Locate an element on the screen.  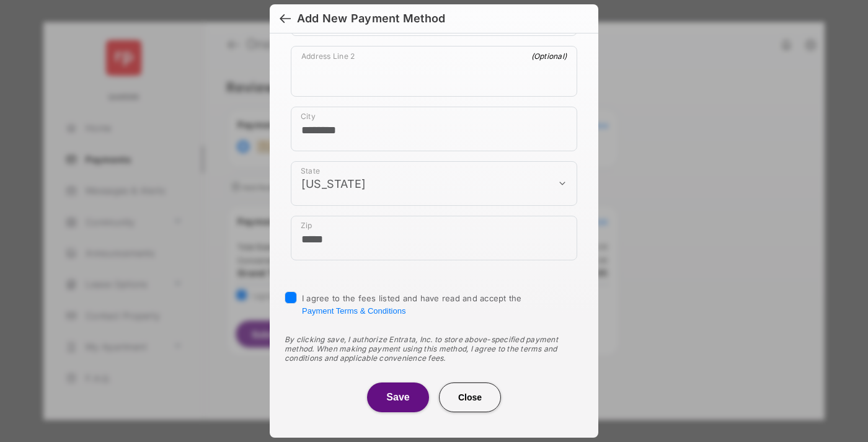
button: Close is located at coordinates (470, 397).